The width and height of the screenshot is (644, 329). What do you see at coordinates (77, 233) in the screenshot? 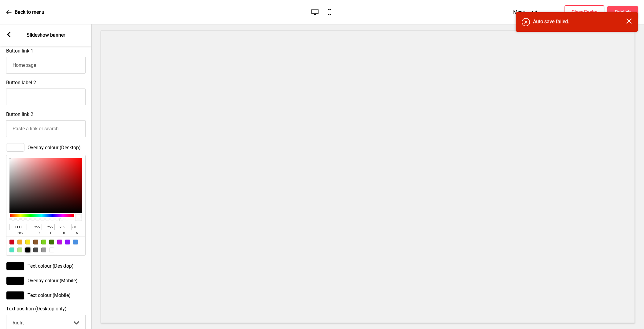
I see `span: a` at bounding box center [77, 233].